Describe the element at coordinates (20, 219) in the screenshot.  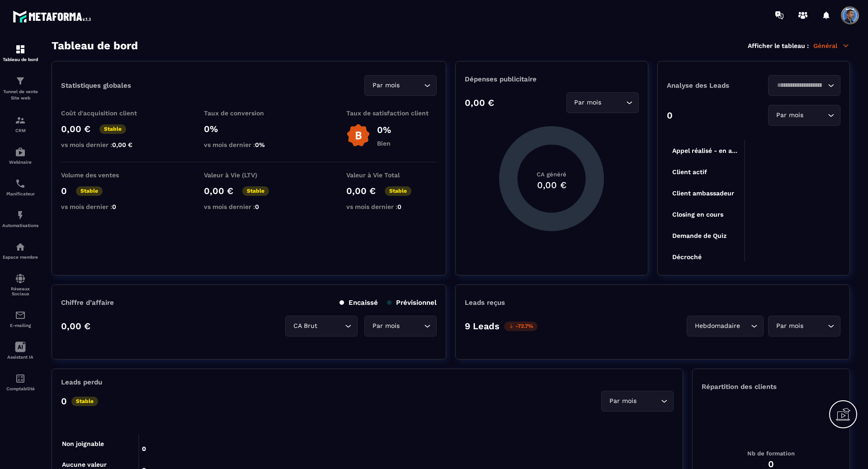
I see `a: automationsautomationsAutomatisations` at that location.